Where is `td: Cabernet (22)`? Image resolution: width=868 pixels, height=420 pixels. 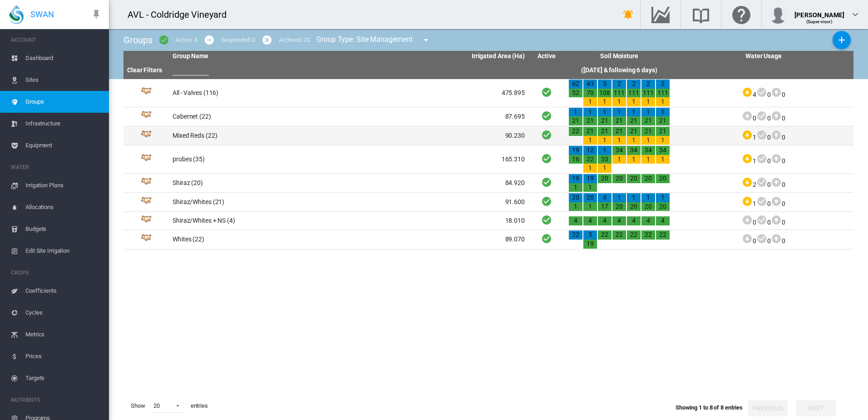 td: Cabernet (22) is located at coordinates (259, 116).